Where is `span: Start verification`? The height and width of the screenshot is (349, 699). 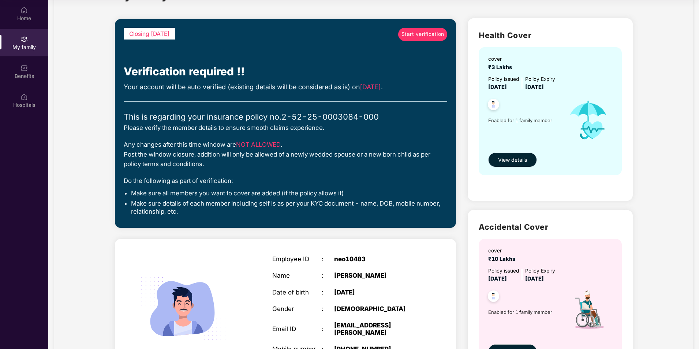 span: Start verification is located at coordinates (423, 34).